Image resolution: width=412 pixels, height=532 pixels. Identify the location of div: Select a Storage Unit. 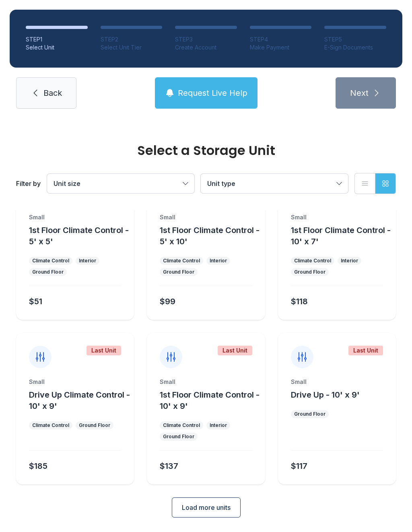
(206, 151).